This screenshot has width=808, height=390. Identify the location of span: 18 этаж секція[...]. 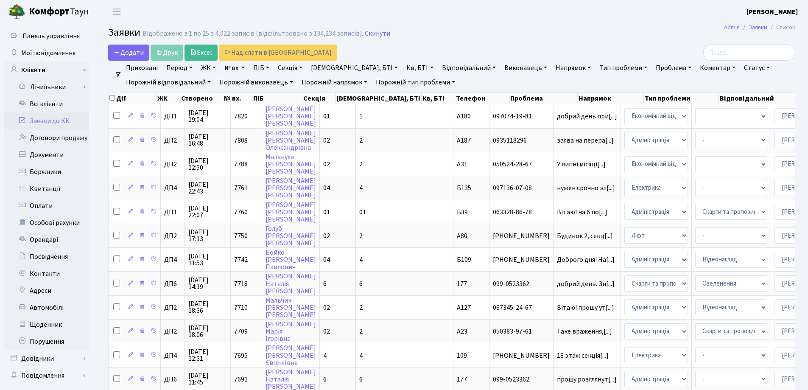
(583, 356).